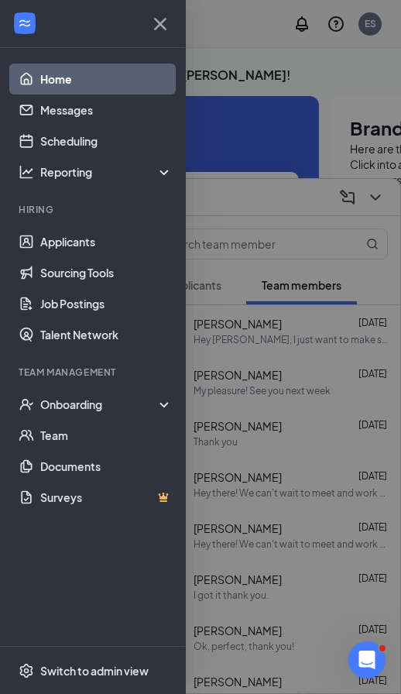 This screenshot has height=694, width=401. Describe the element at coordinates (106, 334) in the screenshot. I see `a: Talent Network` at that location.